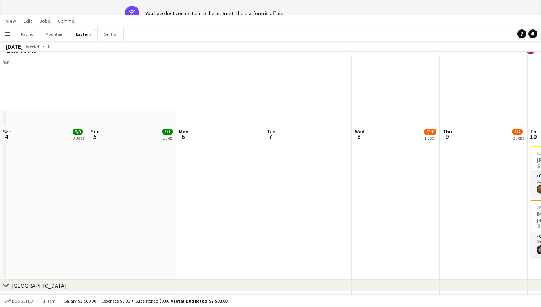 The image size is (541, 307). I want to click on span: Thu, so click(447, 131).